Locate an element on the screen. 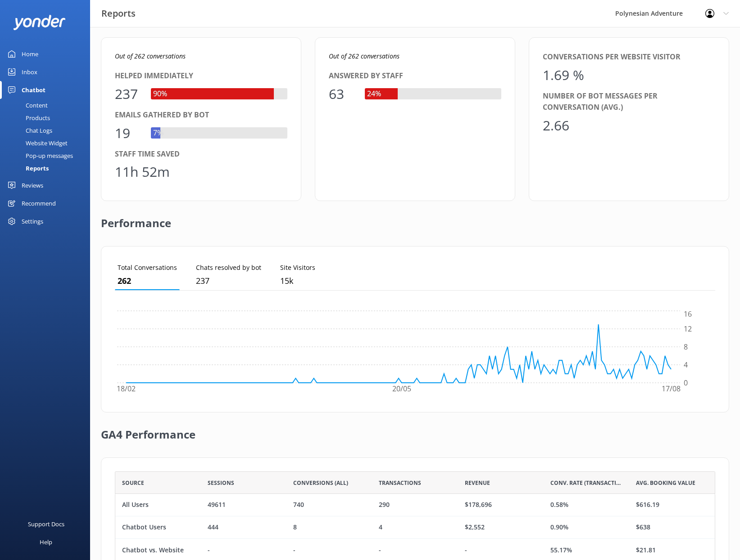  div: $616.19 is located at coordinates (648, 505).